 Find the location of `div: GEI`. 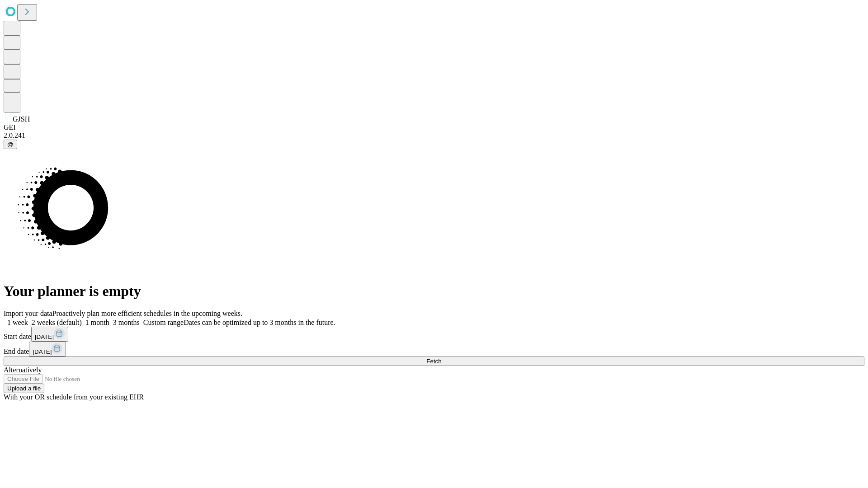

div: GEI is located at coordinates (434, 128).